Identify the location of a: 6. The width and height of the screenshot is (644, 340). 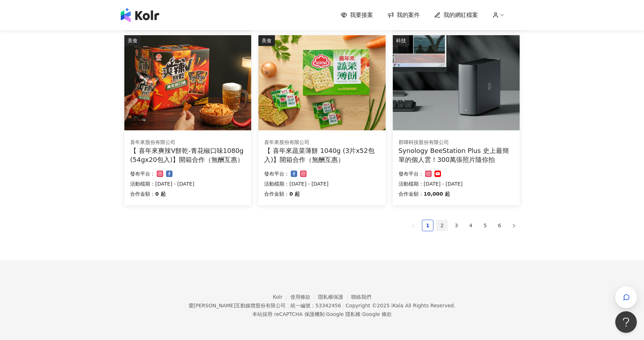
(499, 225).